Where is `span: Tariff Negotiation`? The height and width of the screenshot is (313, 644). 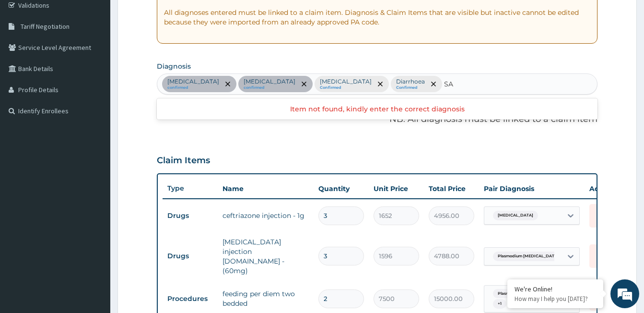
span: Tariff Negotiation is located at coordinates (45, 27).